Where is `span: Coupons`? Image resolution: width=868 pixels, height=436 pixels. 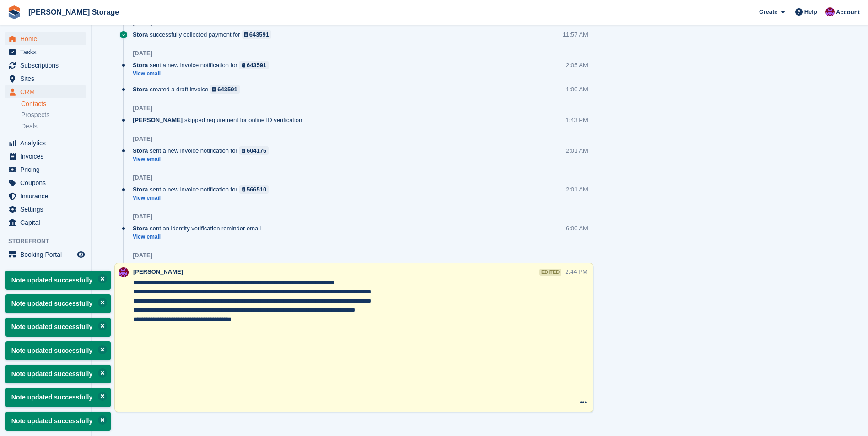 span: Coupons is located at coordinates (48, 183).